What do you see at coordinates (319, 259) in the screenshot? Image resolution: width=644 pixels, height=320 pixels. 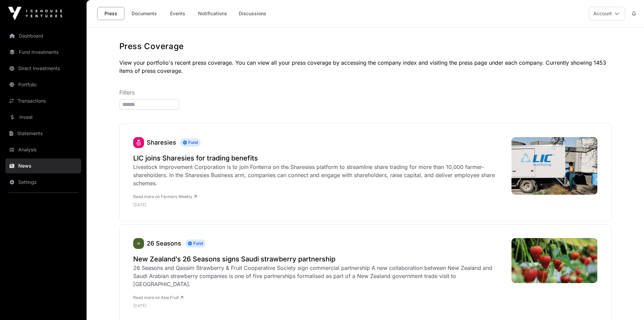 I see `h2: New Zealand’s 26 Seasons signs Saudi strawberry partnership` at bounding box center [319, 259].